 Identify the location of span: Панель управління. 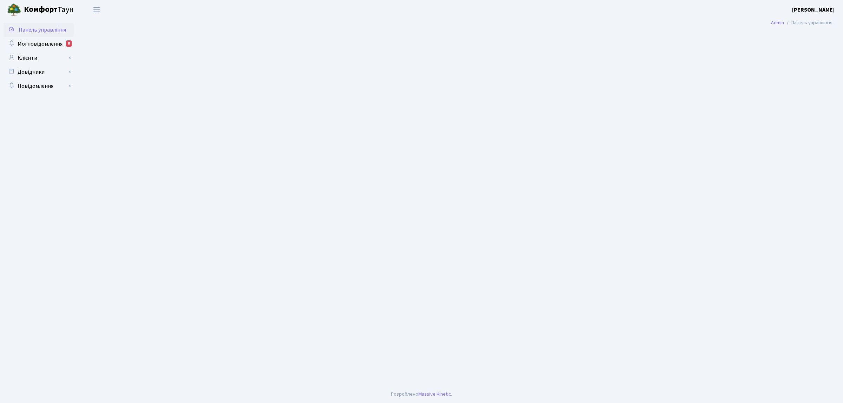
(42, 30).